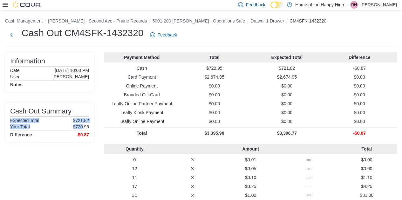  I want to click on p: Card Payment, so click(142, 77).